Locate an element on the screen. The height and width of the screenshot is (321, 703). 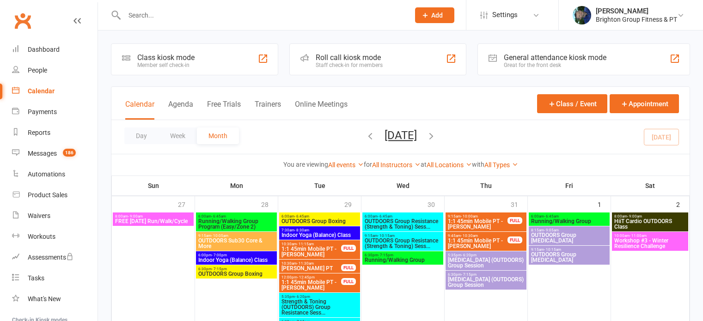
span: 9:45am is located at coordinates (477, 236).